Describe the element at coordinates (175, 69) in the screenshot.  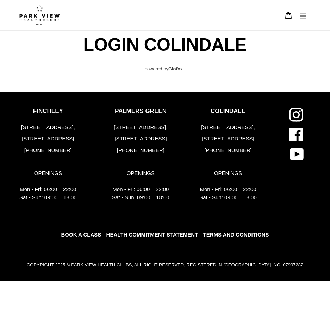
I see `b: Glofox` at that location.